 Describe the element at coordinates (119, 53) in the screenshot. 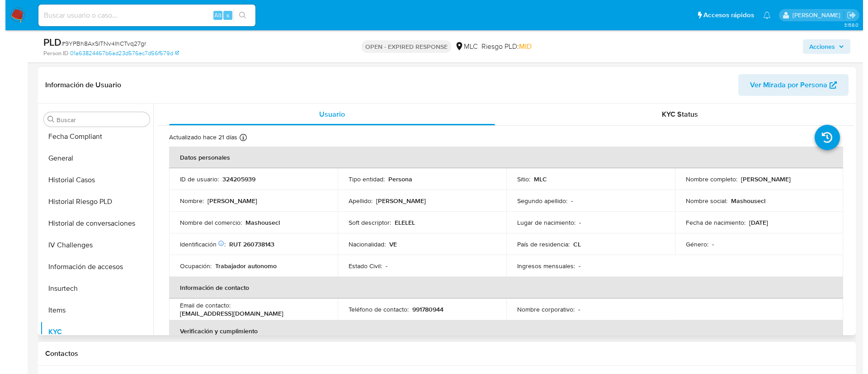

I see `a: 01a63824467b6ad23d576ec7d56f579d` at that location.